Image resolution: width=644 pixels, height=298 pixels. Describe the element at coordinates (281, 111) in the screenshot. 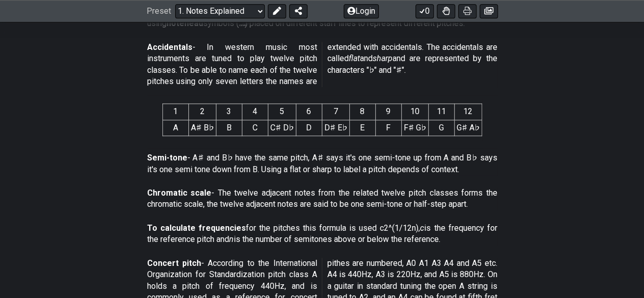

I see `th: 5` at that location.